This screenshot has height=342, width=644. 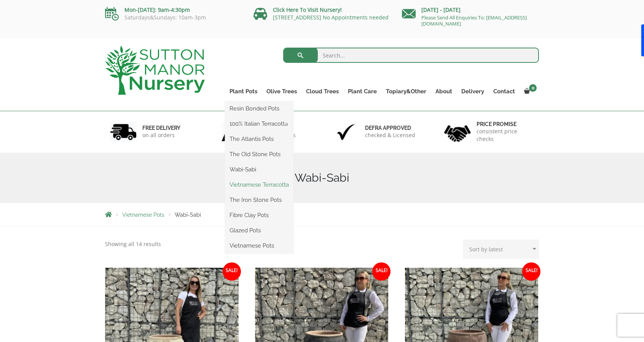 I want to click on p: consistent price checks, so click(x=505, y=135).